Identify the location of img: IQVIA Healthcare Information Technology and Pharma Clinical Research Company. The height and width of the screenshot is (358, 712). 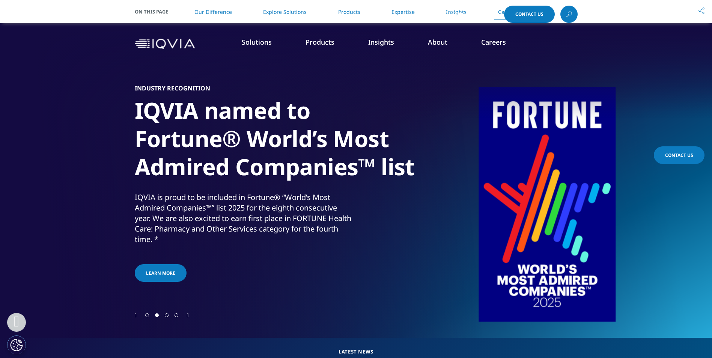
(165, 44).